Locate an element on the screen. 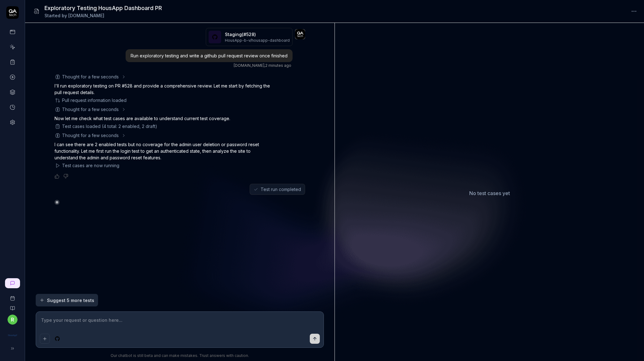 This screenshot has height=361, width=644. a: Book a call with us is located at coordinates (12, 296).